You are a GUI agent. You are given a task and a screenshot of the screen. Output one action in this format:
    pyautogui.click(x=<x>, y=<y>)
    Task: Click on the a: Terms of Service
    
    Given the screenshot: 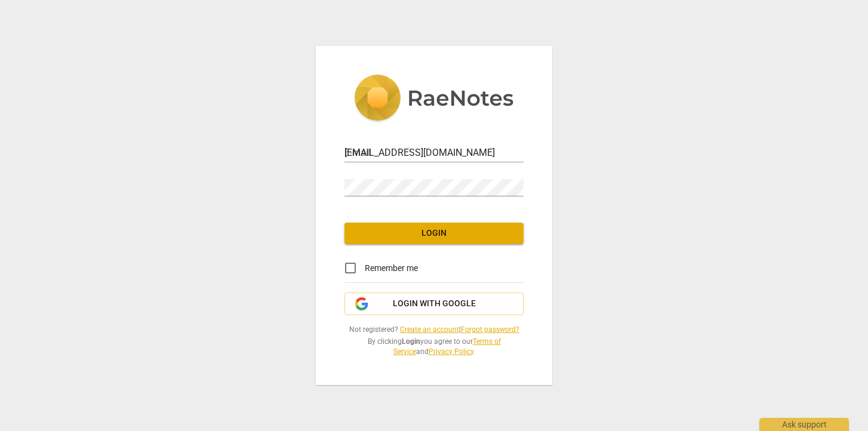 What is the action you would take?
    pyautogui.click(x=447, y=346)
    